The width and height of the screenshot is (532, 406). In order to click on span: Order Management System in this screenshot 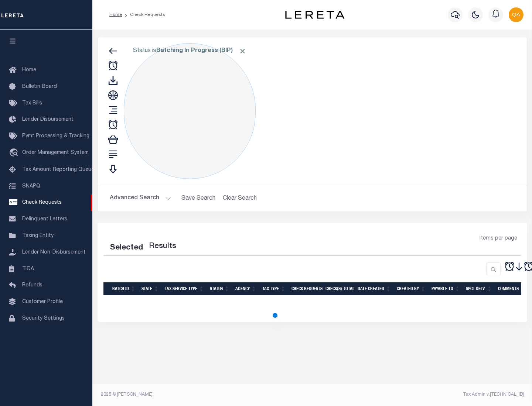, I will do `click(55, 152)`.